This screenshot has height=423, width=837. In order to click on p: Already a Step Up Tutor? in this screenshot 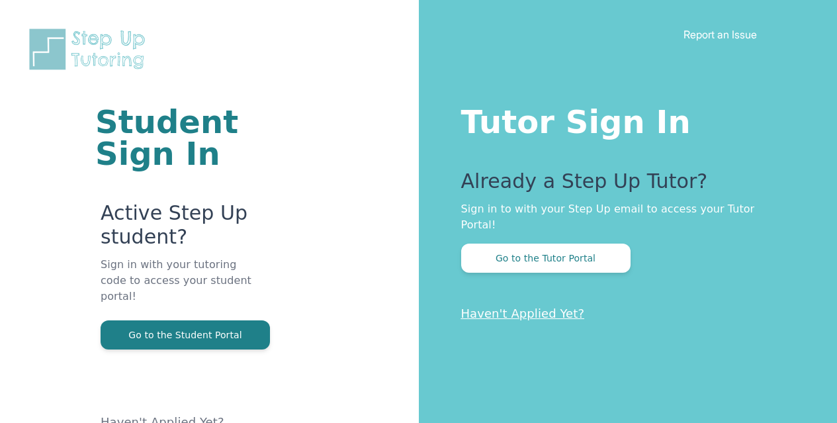, I will do `click(623, 185)`.